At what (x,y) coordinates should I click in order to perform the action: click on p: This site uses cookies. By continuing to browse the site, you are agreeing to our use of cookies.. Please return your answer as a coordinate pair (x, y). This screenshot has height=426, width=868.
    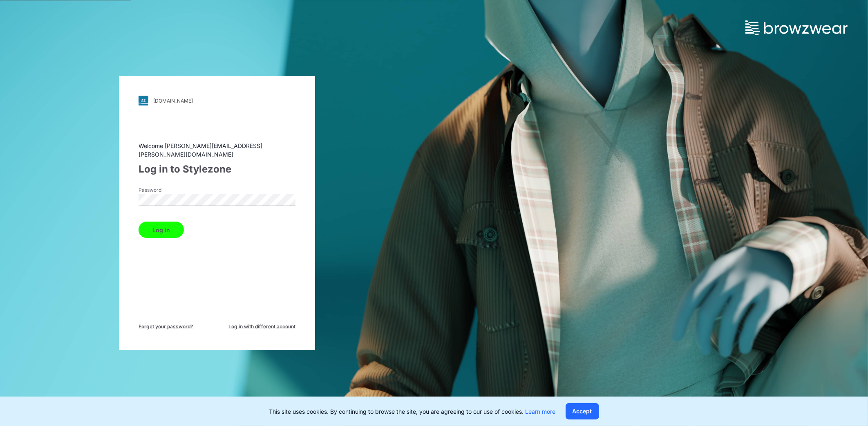
    Looking at the image, I should click on (413, 411).